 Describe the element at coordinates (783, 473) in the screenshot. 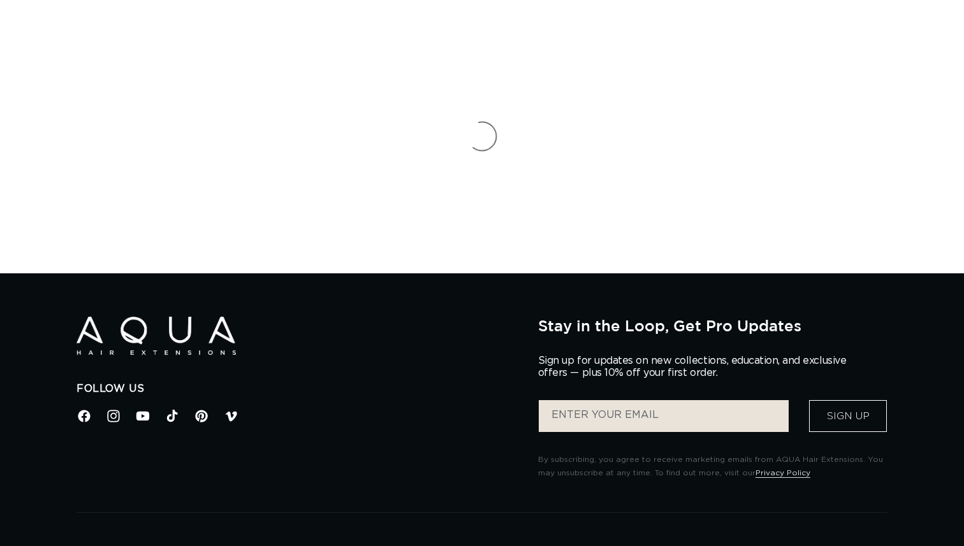

I see `a: Privacy Policy` at that location.